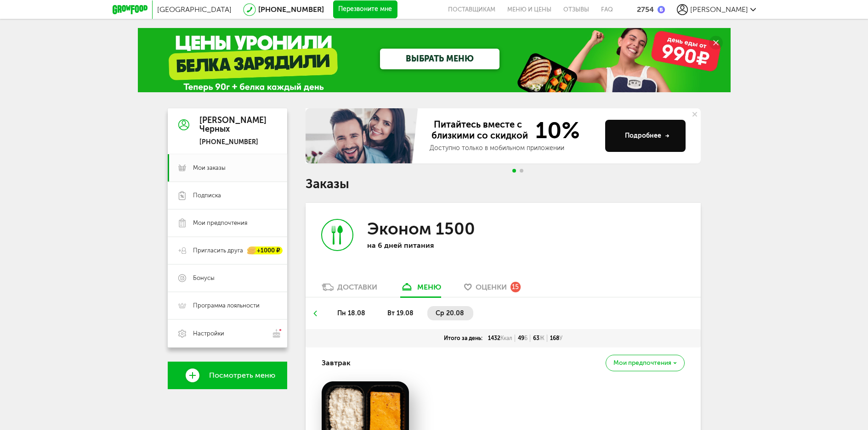 This screenshot has width=868, height=430. What do you see at coordinates (500, 339) in the screenshot?
I see `div: 1432` at bounding box center [500, 339].